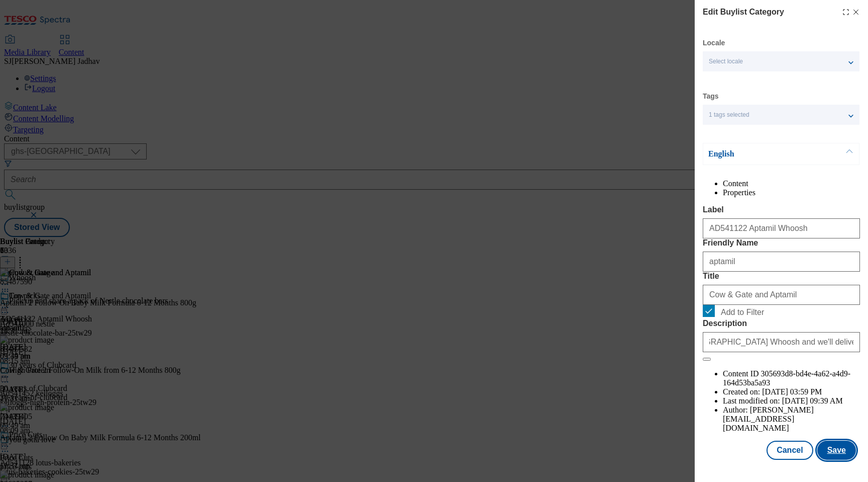 The width and height of the screenshot is (868, 482). What do you see at coordinates (786, 377) in the screenshot?
I see `span: 305693d8-bd4e-4a62-a4d9-164d53ba5a93` at bounding box center [786, 377].